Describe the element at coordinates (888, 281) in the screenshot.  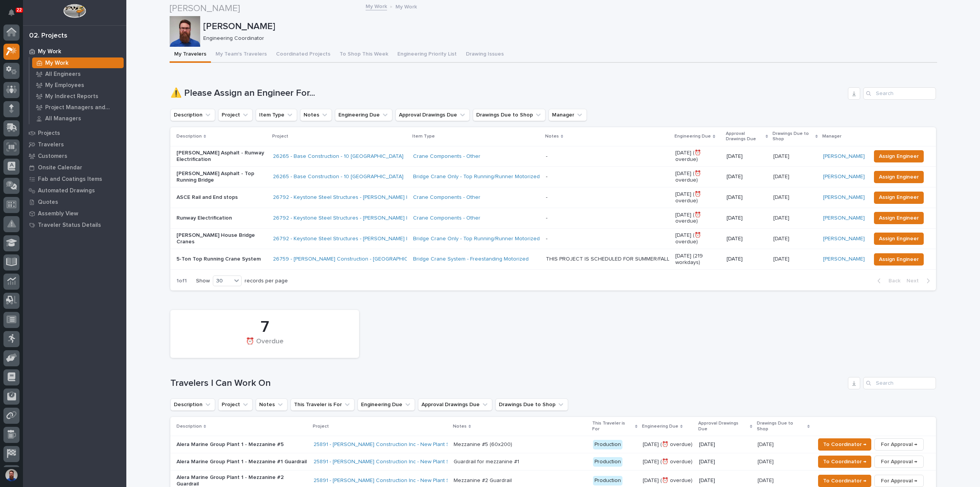
I see `button: Back` at that location.